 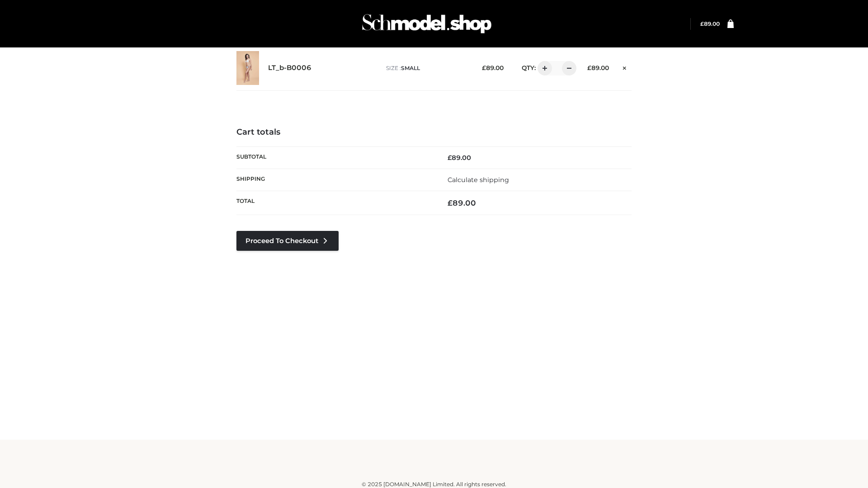 What do you see at coordinates (625, 67) in the screenshot?
I see `a: Remove this item` at bounding box center [625, 67].